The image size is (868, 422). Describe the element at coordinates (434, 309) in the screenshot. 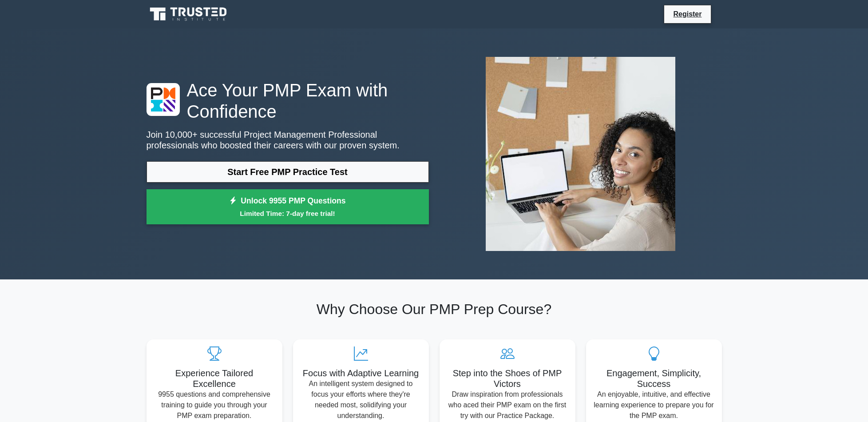

I see `h2: Why Choose Our PMP Prep Course?` at that location.